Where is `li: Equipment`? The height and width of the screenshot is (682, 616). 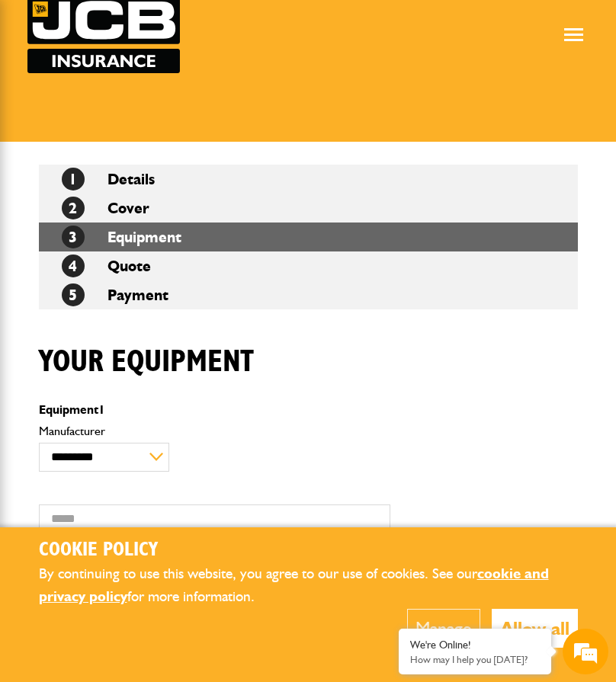 li: Equipment is located at coordinates (308, 237).